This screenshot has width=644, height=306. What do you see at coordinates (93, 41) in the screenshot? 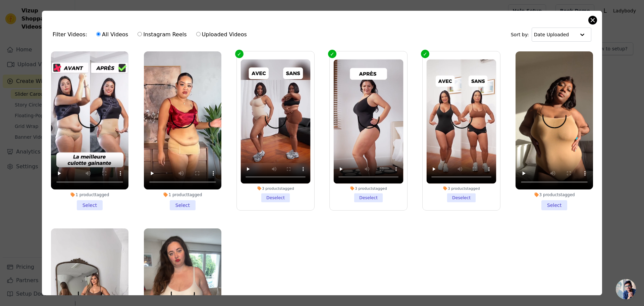
I see `div: Mots-clés` at bounding box center [93, 41].